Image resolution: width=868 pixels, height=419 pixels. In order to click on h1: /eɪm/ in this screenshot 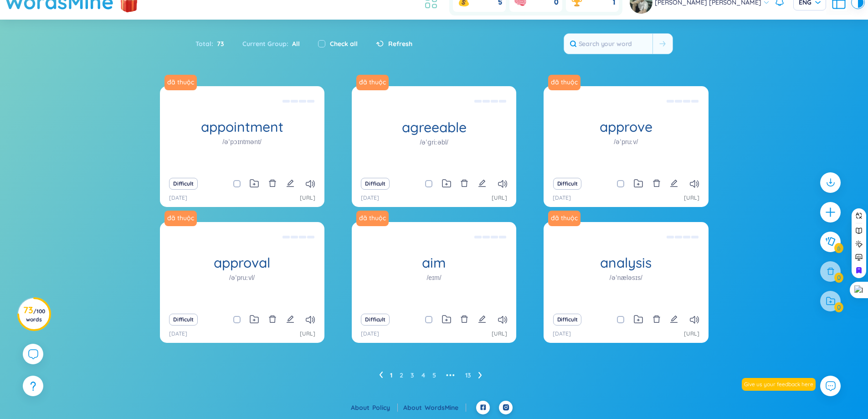, I will do `click(434, 277)`.